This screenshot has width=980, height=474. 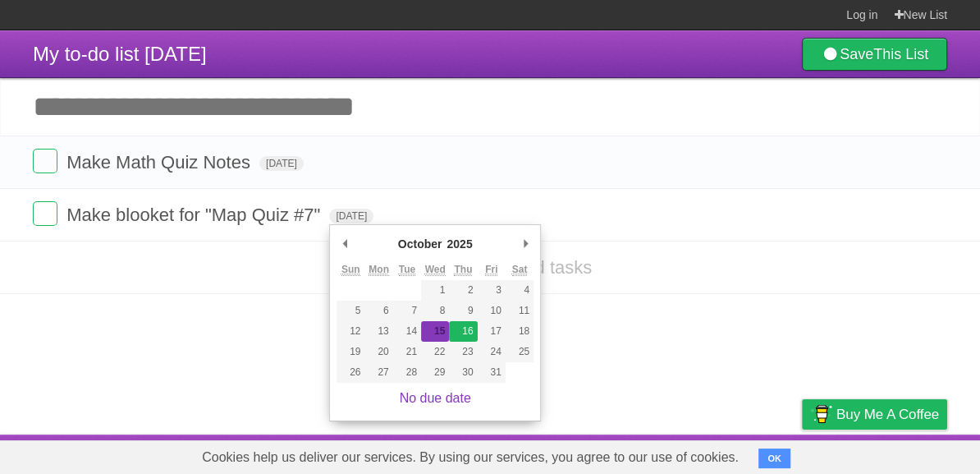 What do you see at coordinates (601, 454) in the screenshot?
I see `a: About` at bounding box center [601, 454].